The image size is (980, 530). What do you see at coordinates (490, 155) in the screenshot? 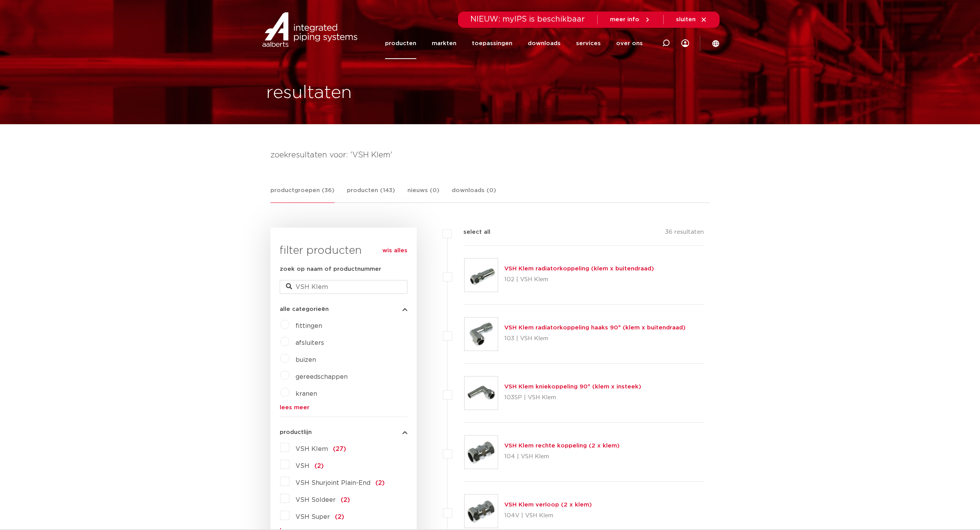
I see `h4: zoekresultaten voor: 'VSH Klem'` at bounding box center [490, 155].